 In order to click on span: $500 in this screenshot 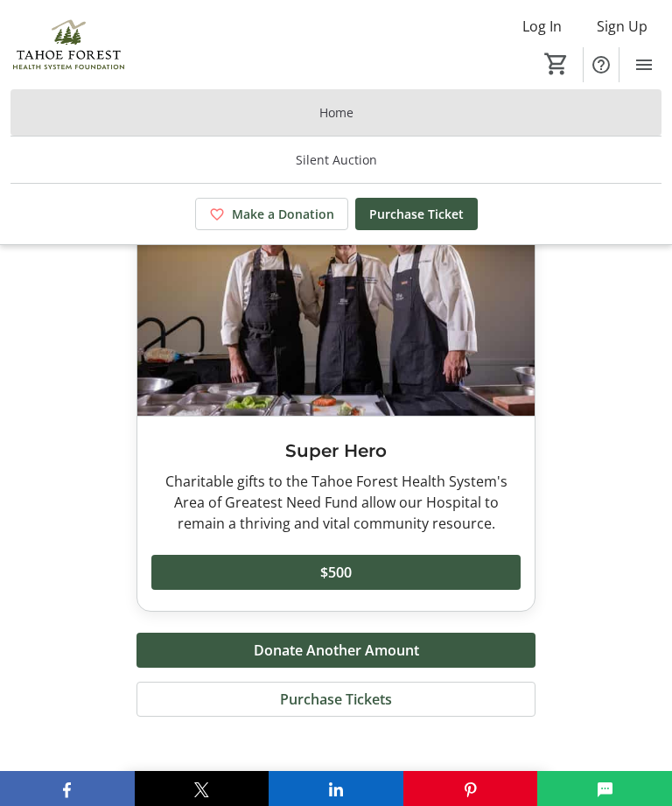, I will do `click(336, 572)`.